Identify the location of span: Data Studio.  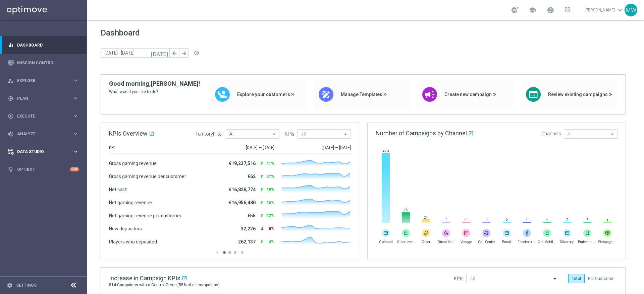
(45, 152).